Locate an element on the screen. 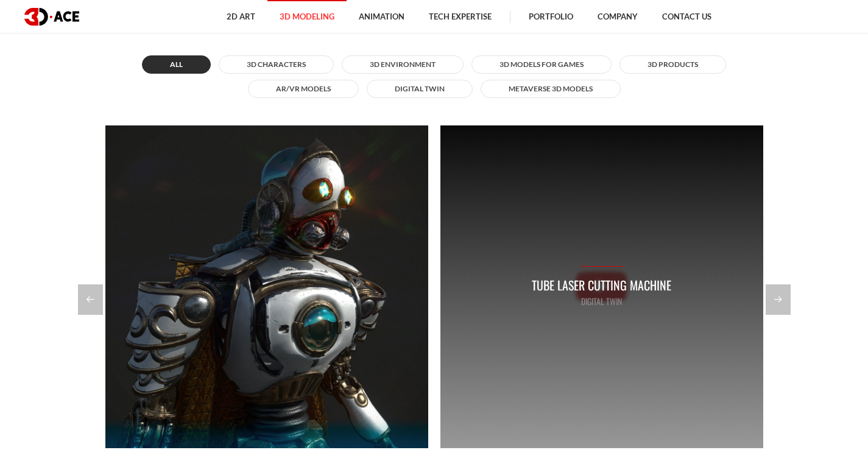 This screenshot has height=450, width=868. div: Next slide is located at coordinates (778, 300).